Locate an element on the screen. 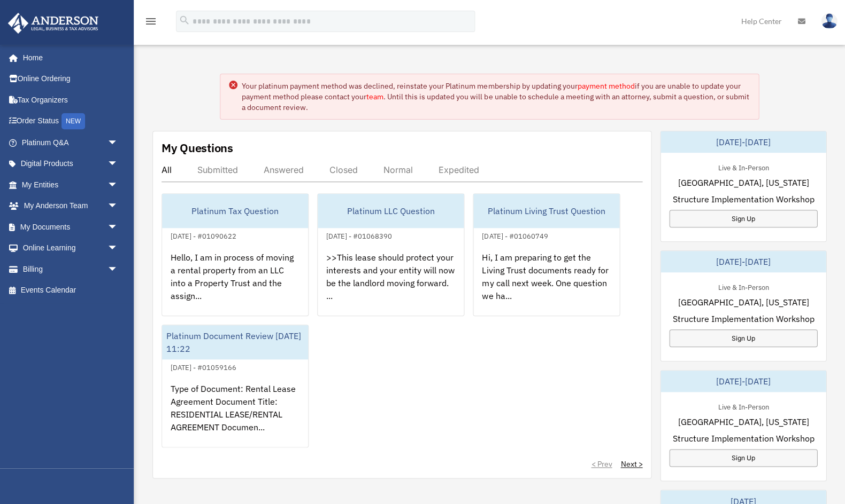 This screenshot has height=504, width=845. div: Platinum Tax Question is located at coordinates (235, 211).